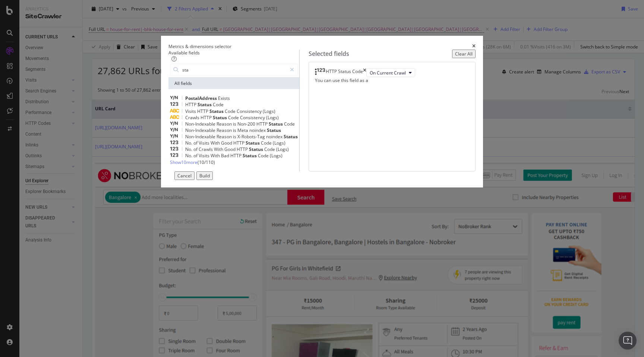 The width and height of the screenshot is (644, 357). Describe the element at coordinates (205, 176) in the screenshot. I see `div: Build` at that location.